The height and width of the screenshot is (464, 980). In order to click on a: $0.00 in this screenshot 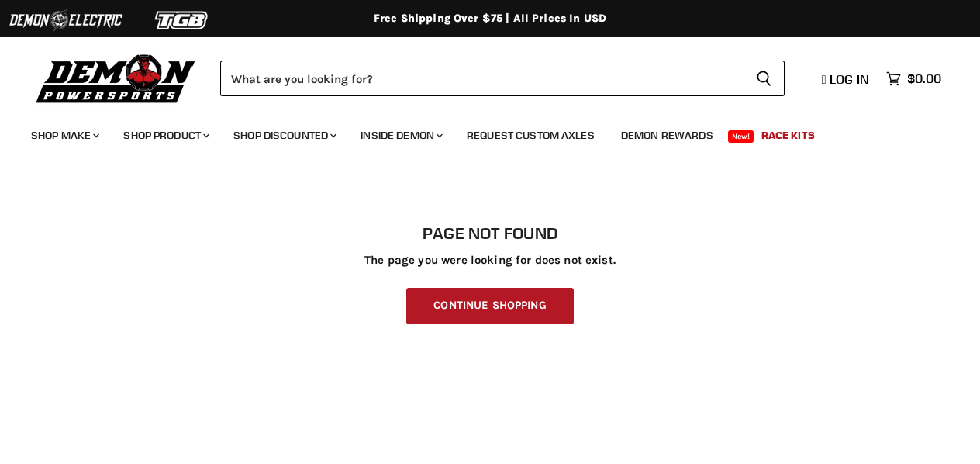, I will do `click(914, 78)`.